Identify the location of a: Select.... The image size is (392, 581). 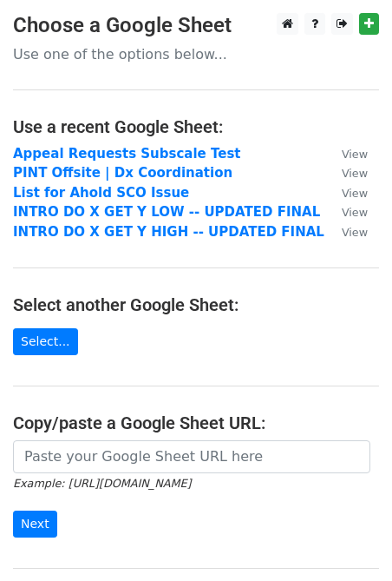
(46, 341).